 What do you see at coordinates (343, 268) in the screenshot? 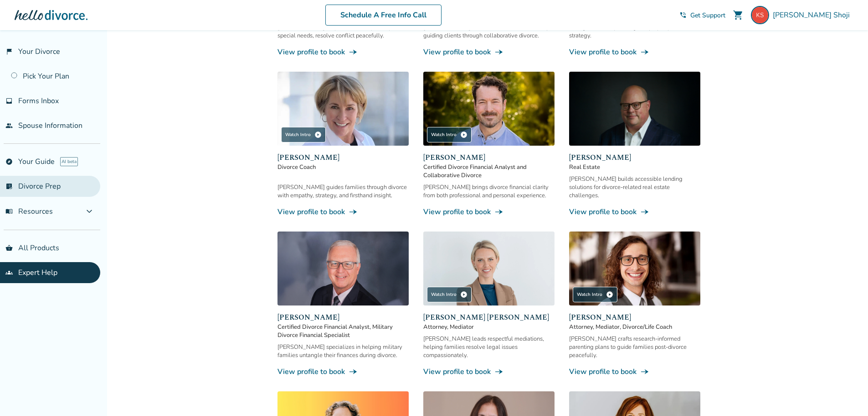
I see `img: David Smith` at bounding box center [343, 268].